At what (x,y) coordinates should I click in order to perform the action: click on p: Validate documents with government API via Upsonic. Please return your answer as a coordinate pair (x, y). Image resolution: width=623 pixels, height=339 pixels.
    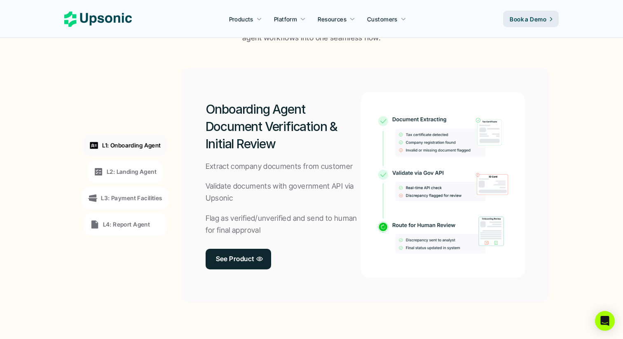
    Looking at the image, I should click on (283, 192).